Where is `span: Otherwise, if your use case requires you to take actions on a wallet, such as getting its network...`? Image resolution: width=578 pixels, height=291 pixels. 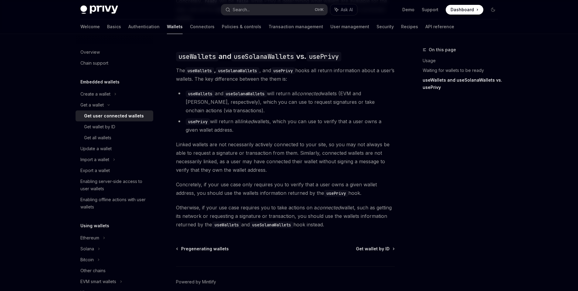
span: Otherwise, if your use case requires you to take actions on a wallet, such as getting its network... is located at coordinates (285, 216).